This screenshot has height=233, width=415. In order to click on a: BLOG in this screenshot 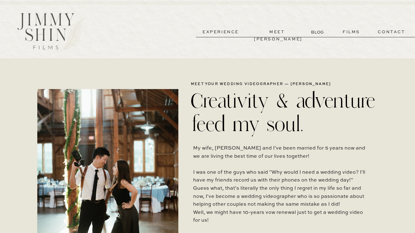, I will do `click(318, 32)`.